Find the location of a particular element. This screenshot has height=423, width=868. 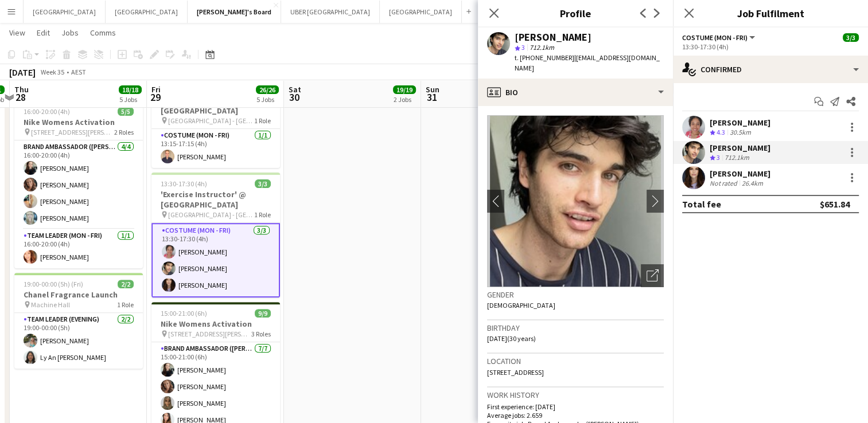

h3: Birthday is located at coordinates (575, 328).